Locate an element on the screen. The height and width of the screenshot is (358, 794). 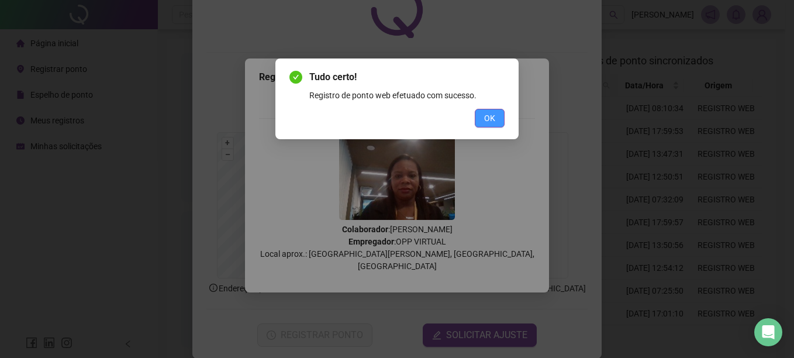
div: Registro de ponto web efetuado com sucesso. is located at coordinates (407, 95).